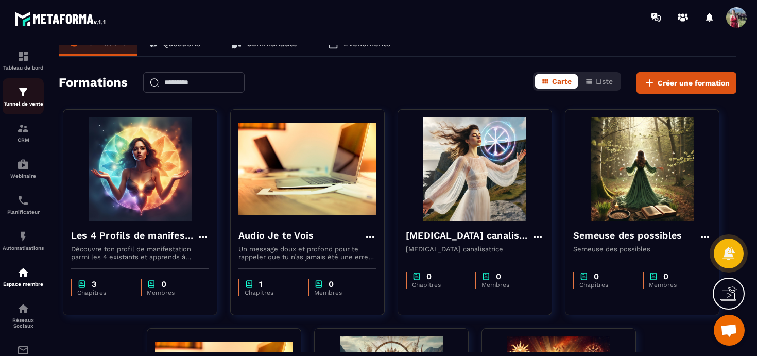 The width and height of the screenshot is (757, 356). What do you see at coordinates (627, 235) in the screenshot?
I see `h4: Semeuse des possibles` at bounding box center [627, 235].